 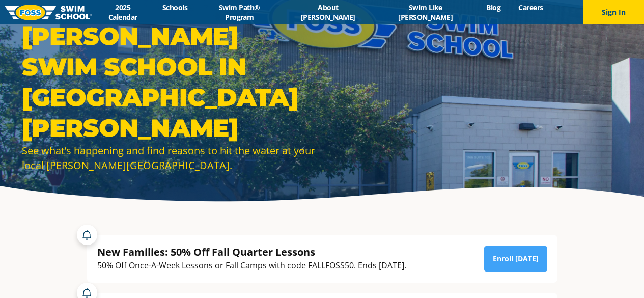 I want to click on a: Blog, so click(x=494, y=7).